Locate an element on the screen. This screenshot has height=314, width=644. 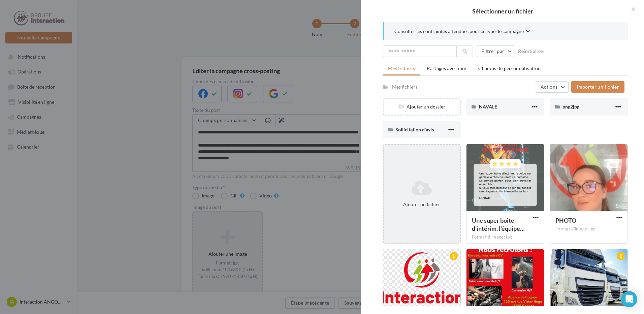
button: Filtrer par is located at coordinates (496, 51).